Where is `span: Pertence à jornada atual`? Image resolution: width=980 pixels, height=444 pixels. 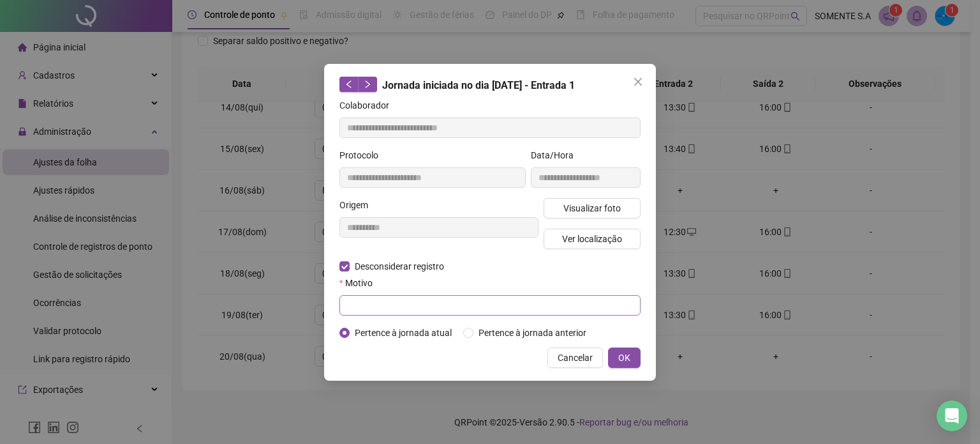 span: Pertence à jornada atual is located at coordinates (403, 333).